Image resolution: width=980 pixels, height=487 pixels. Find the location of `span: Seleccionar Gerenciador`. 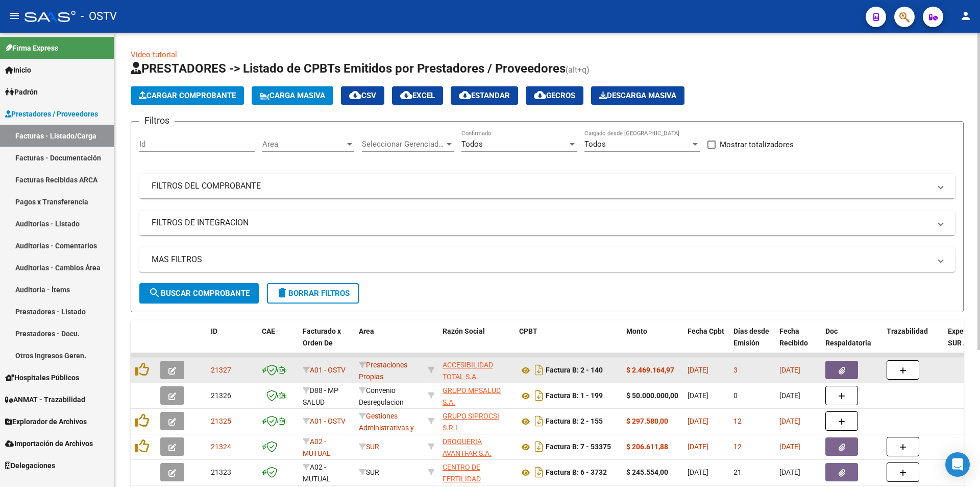

span: Seleccionar Gerenciador is located at coordinates (403, 144).